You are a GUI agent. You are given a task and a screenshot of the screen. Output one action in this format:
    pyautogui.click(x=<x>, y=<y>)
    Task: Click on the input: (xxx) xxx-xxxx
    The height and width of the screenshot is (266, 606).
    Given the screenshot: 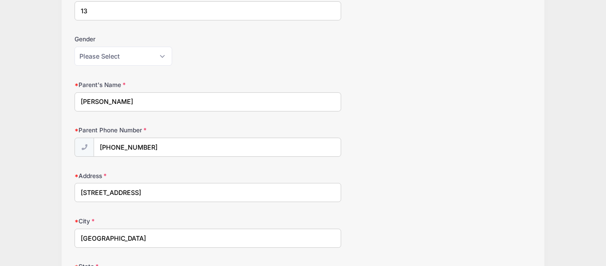 What is the action you would take?
    pyautogui.click(x=217, y=147)
    